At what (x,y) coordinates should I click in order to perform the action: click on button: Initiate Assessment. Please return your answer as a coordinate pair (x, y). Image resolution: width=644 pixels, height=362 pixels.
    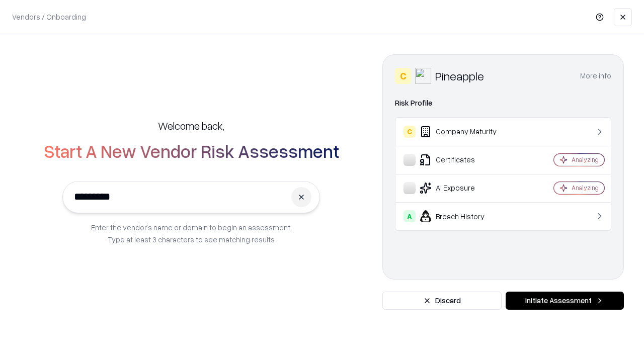
    Looking at the image, I should click on (564, 300).